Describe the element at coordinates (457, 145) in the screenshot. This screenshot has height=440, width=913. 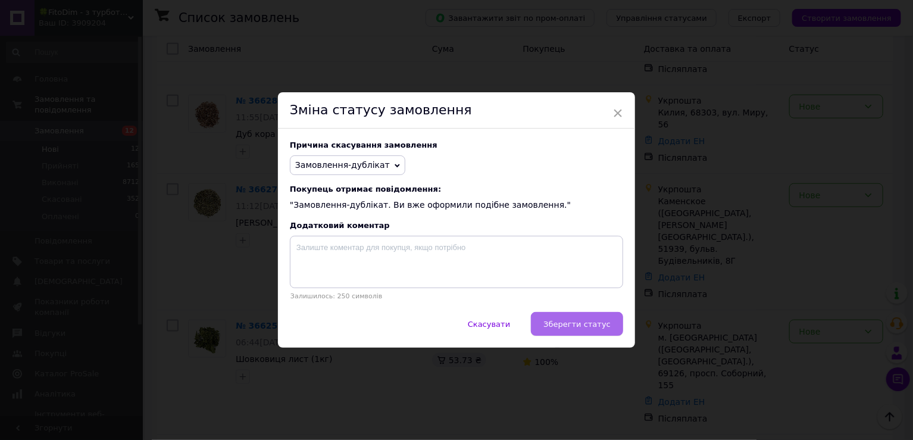
I see `div: Причина скасування замовлення` at that location.